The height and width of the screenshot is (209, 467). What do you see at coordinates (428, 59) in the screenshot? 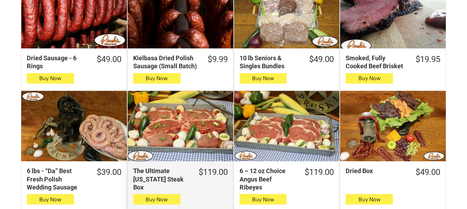
I see `div: $19.95` at bounding box center [428, 59].